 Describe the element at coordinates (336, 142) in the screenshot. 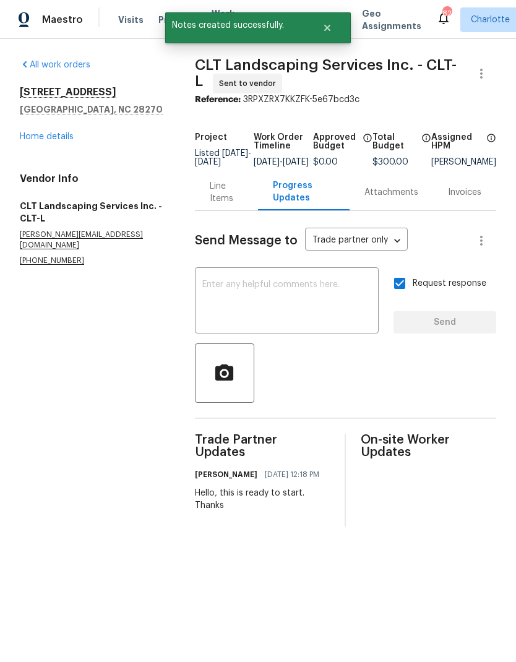

I see `h5: Approved Budget` at that location.